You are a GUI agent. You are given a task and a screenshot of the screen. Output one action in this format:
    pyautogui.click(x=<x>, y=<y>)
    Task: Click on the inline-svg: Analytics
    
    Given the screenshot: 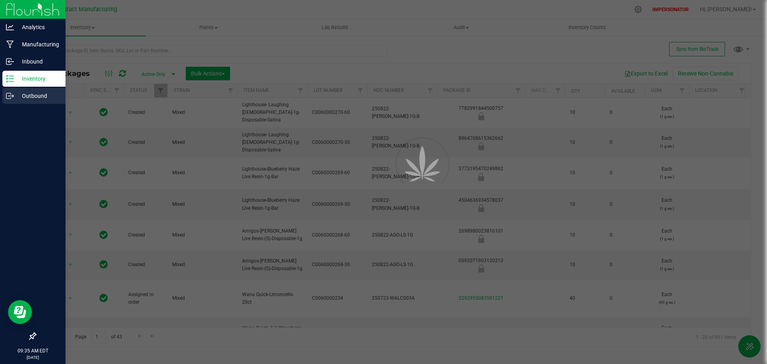 What is the action you would take?
    pyautogui.click(x=10, y=27)
    